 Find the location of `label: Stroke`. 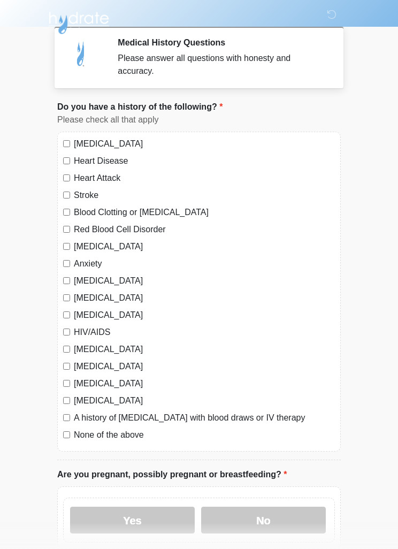

label: Stroke is located at coordinates (204, 195).